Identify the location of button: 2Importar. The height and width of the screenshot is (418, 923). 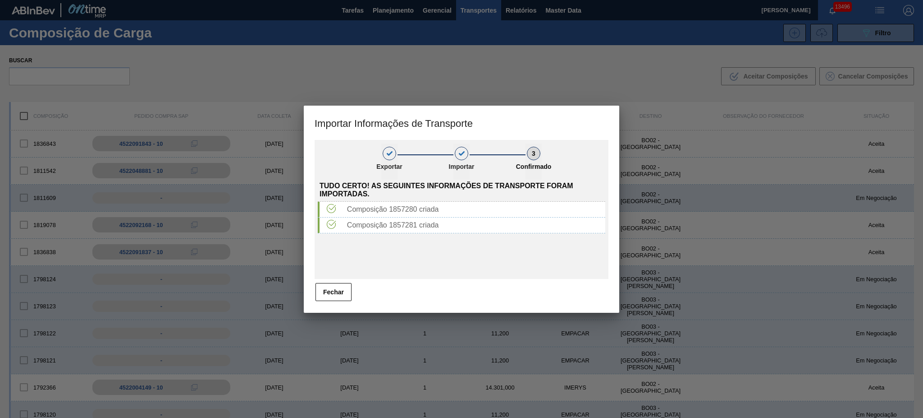
(462, 161).